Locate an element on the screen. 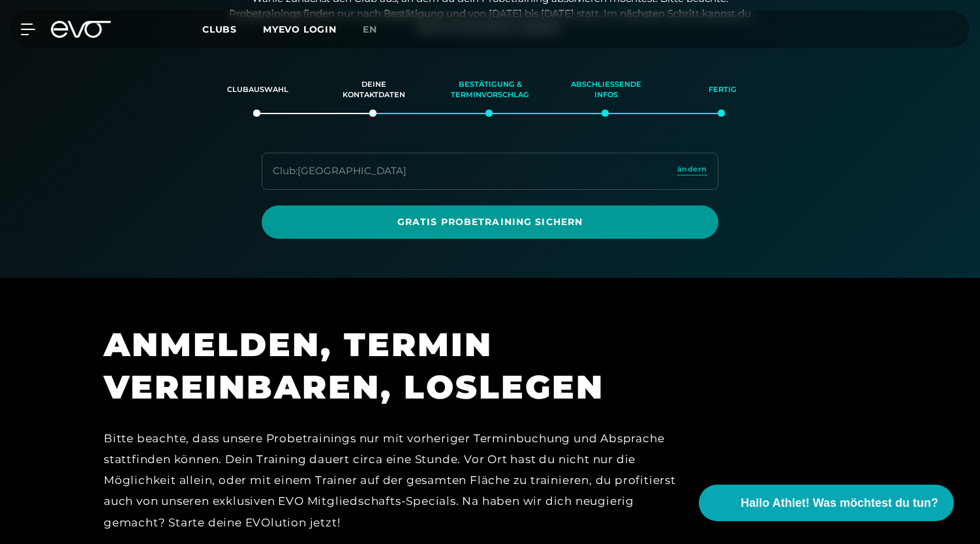 Image resolution: width=980 pixels, height=544 pixels. span: en is located at coordinates (370, 29).